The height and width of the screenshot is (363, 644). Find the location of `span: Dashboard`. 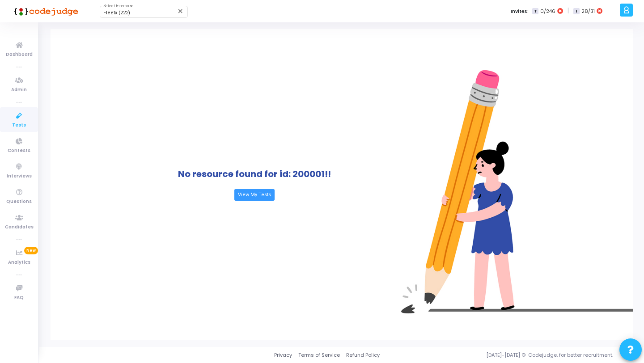

span: Dashboard is located at coordinates (19, 54).